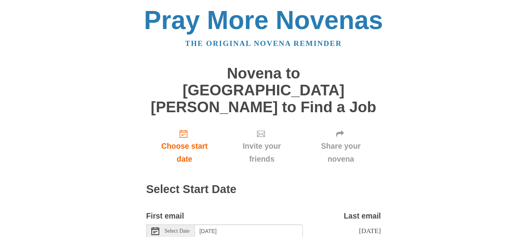 The height and width of the screenshot is (237, 527). Describe the element at coordinates (262, 146) in the screenshot. I see `a: Invite your friends` at that location.